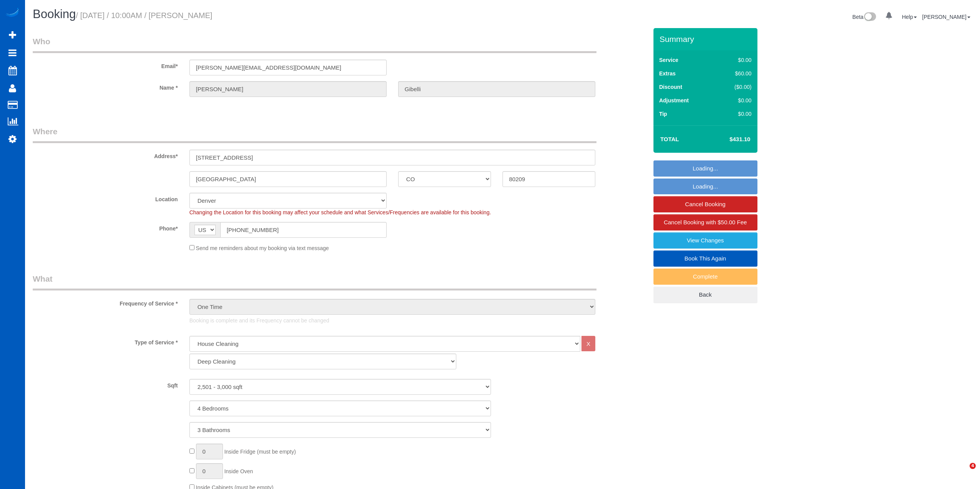 Image resolution: width=980 pixels, height=489 pixels. Describe the element at coordinates (105, 227) in the screenshot. I see `label: Phone*` at that location.